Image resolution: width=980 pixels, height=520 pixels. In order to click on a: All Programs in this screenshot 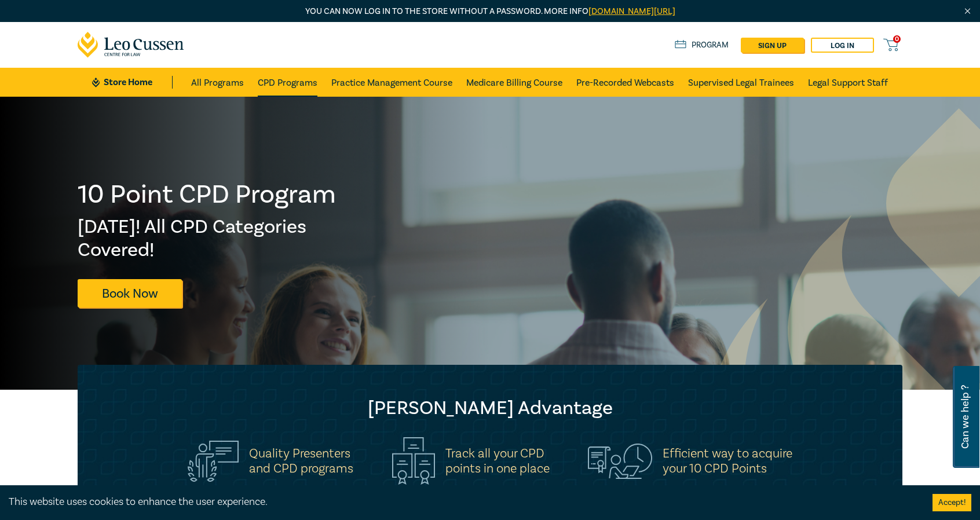, I will do `click(217, 83)`.